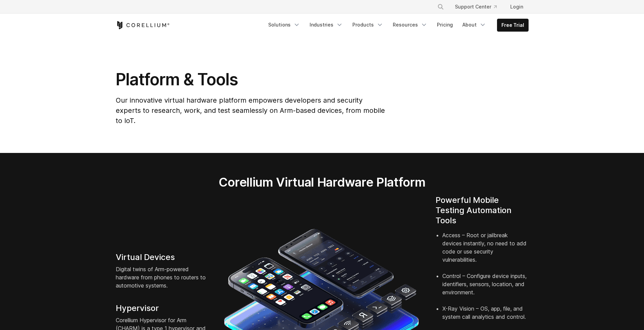 The image size is (644, 330). What do you see at coordinates (162, 308) in the screenshot?
I see `h4: Hypervisor` at bounding box center [162, 308].